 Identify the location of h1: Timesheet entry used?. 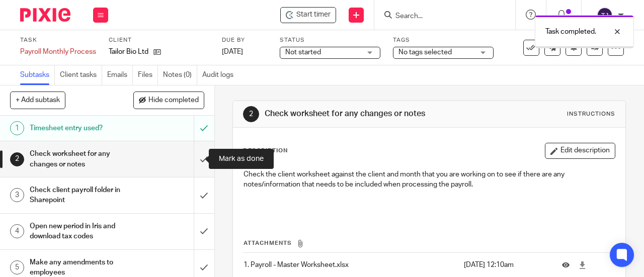
(81, 128).